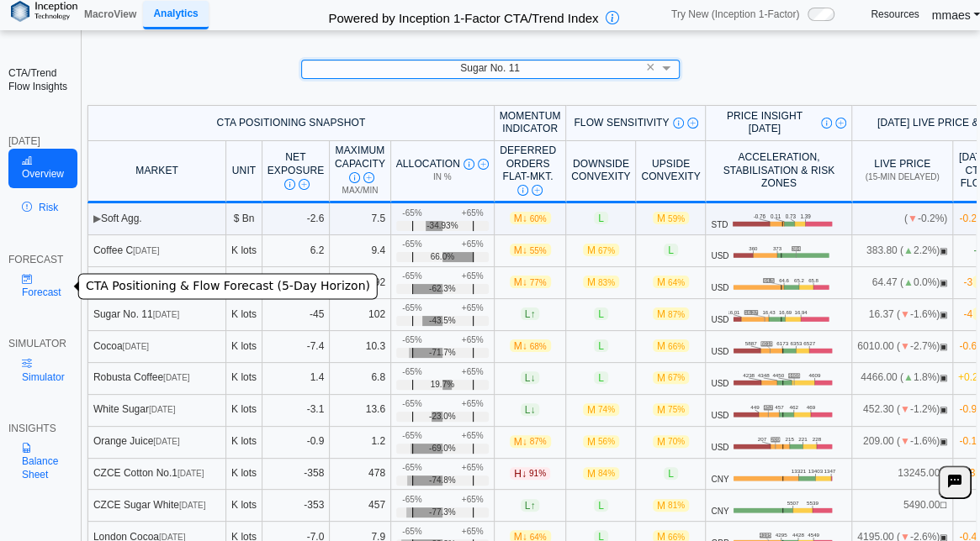 The width and height of the screenshot is (980, 541). What do you see at coordinates (902, 475) in the screenshot?
I see `td: 13245.00` at bounding box center [902, 475].